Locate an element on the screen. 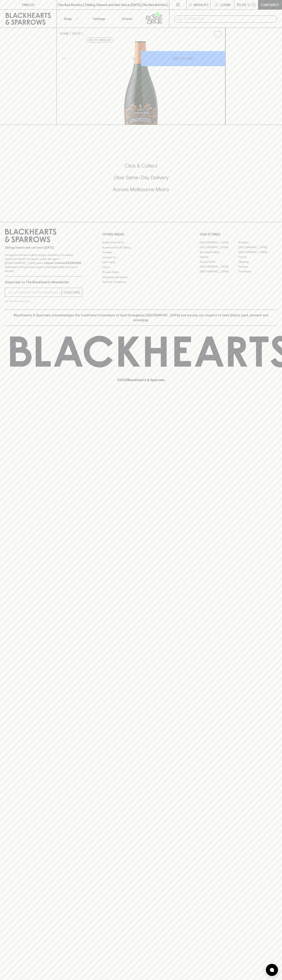 This screenshot has height=980, width=282. p: Checkout is located at coordinates (270, 5).